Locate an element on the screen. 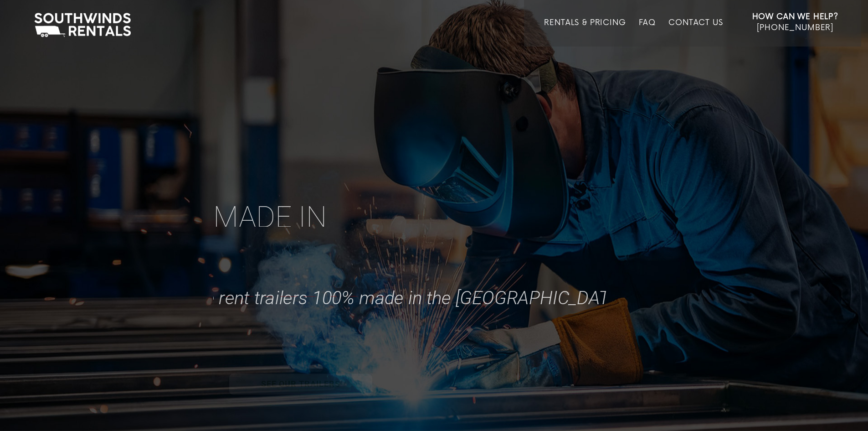 The height and width of the screenshot is (431, 868). div: AMERICA is located at coordinates (306, 309).